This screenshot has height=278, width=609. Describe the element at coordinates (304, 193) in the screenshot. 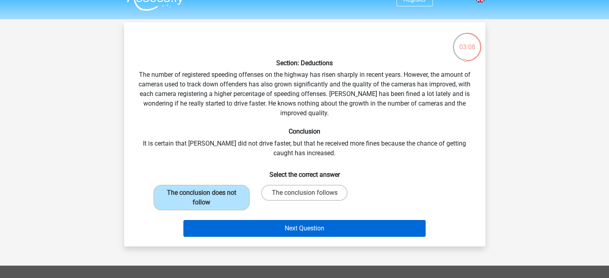

I see `label: The conclusion follows` at that location.